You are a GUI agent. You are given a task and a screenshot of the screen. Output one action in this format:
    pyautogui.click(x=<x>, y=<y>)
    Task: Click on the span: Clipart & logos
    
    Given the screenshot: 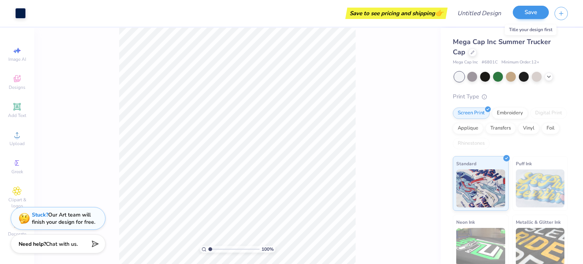 What is the action you would take?
    pyautogui.click(x=17, y=203)
    